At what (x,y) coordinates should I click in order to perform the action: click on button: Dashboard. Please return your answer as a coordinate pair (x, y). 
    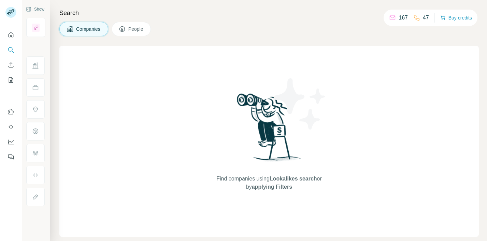
    Looking at the image, I should click on (11, 142).